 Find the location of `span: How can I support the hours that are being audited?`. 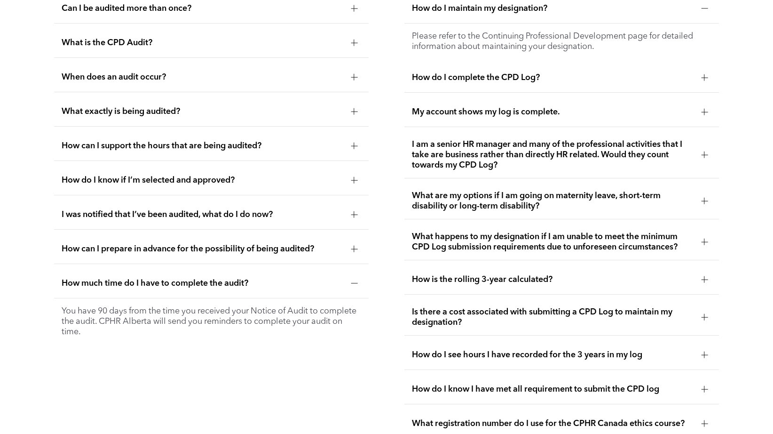

span: How can I support the hours that are being audited? is located at coordinates (203, 146).